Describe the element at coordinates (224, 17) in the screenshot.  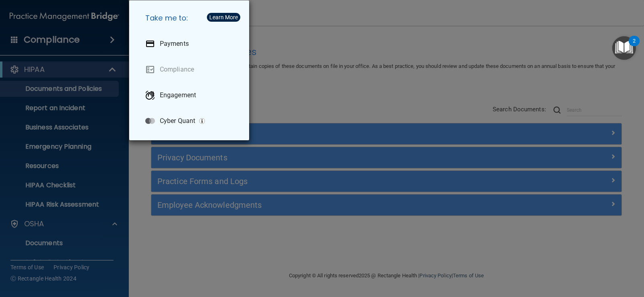
I see `button: Learn More` at that location.